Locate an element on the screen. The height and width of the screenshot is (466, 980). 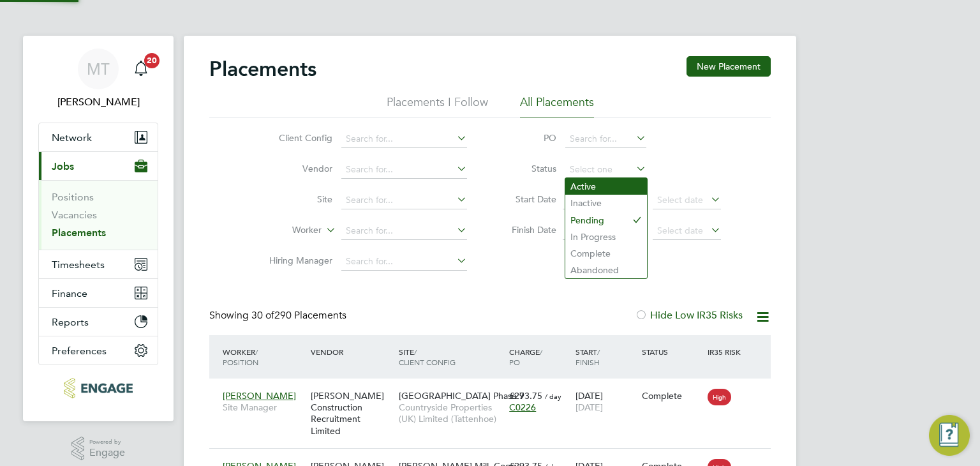
span: Countryside Properties (UK) Limited (Tattenhoe) is located at coordinates (451, 413).